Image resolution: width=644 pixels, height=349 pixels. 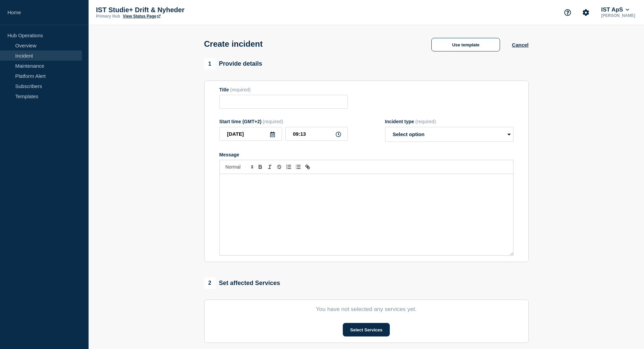 What do you see at coordinates (233, 44) in the screenshot?
I see `h1: Create incident` at bounding box center [233, 44].